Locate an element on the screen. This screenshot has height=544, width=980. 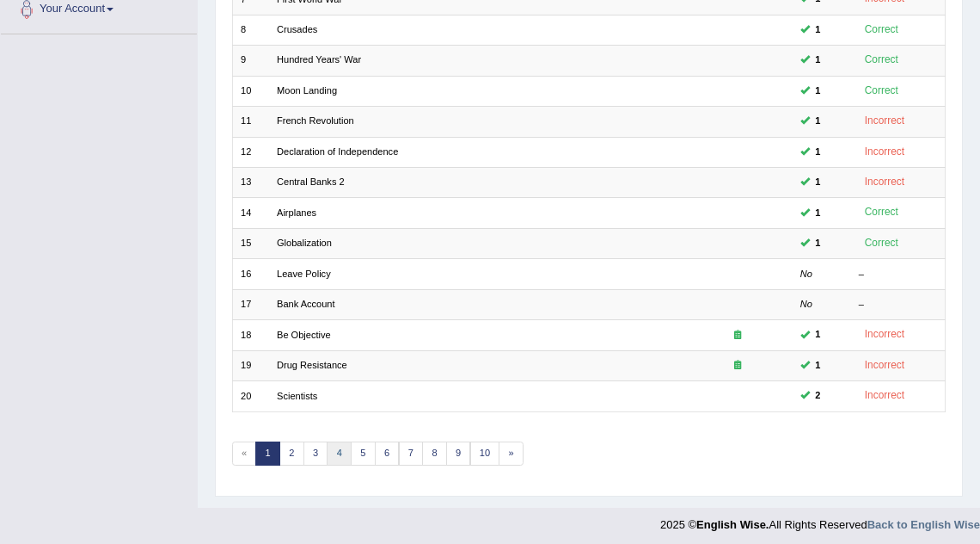
a: Moon Landing is located at coordinates (307, 91).